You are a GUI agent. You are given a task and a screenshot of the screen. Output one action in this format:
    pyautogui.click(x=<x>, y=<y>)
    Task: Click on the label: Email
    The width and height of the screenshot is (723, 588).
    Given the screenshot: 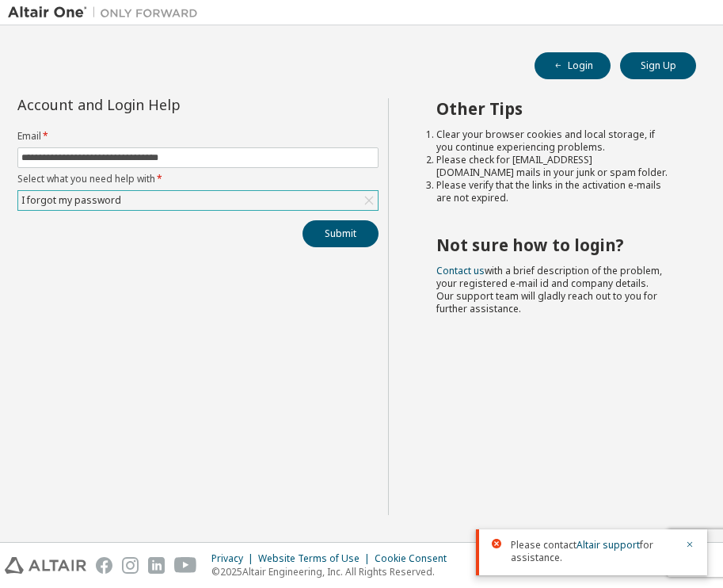 What is the action you would take?
    pyautogui.click(x=198, y=136)
    